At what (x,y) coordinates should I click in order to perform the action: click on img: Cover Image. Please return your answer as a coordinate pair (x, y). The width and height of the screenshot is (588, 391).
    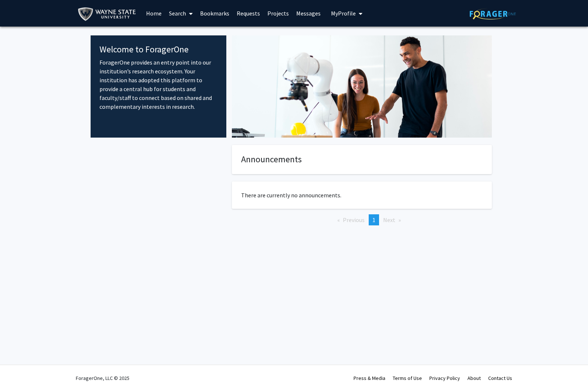
    Looking at the image, I should click on (361, 87).